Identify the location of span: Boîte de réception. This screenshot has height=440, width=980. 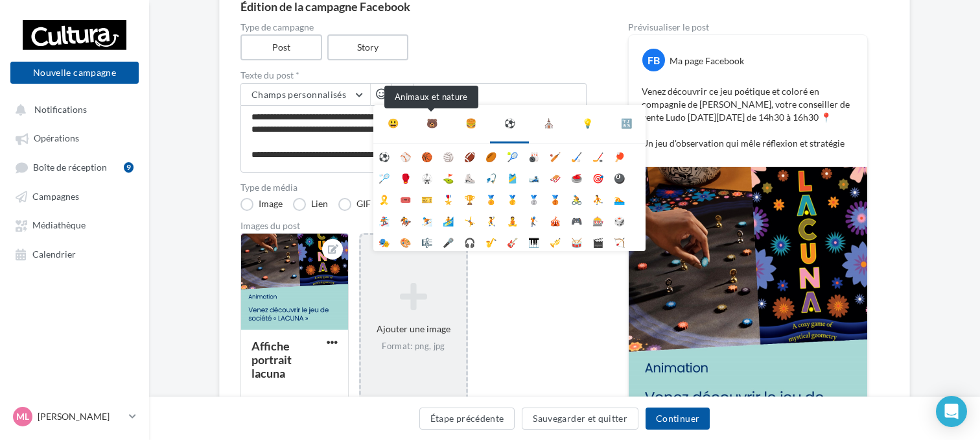
(70, 167).